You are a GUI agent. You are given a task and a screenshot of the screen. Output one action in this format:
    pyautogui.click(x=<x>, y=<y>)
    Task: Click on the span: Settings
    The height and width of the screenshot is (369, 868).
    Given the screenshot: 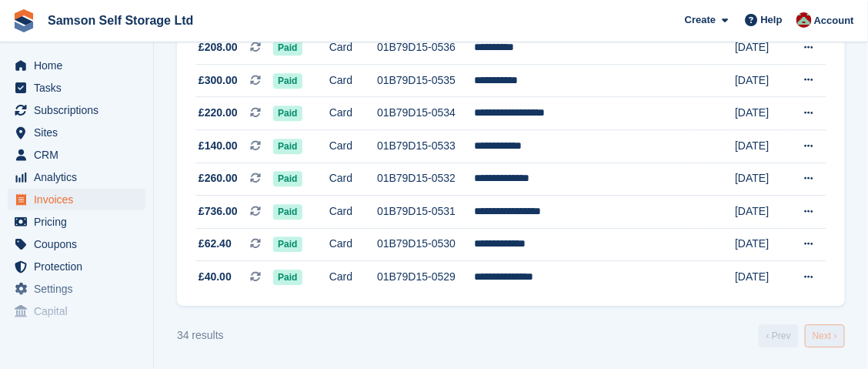 What is the action you would take?
    pyautogui.click(x=80, y=288)
    